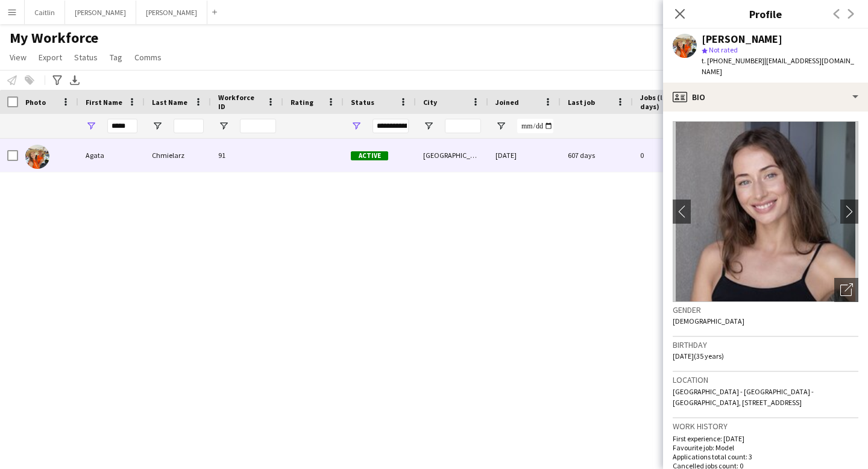 The height and width of the screenshot is (469, 868). I want to click on span: Not rated, so click(724, 50).